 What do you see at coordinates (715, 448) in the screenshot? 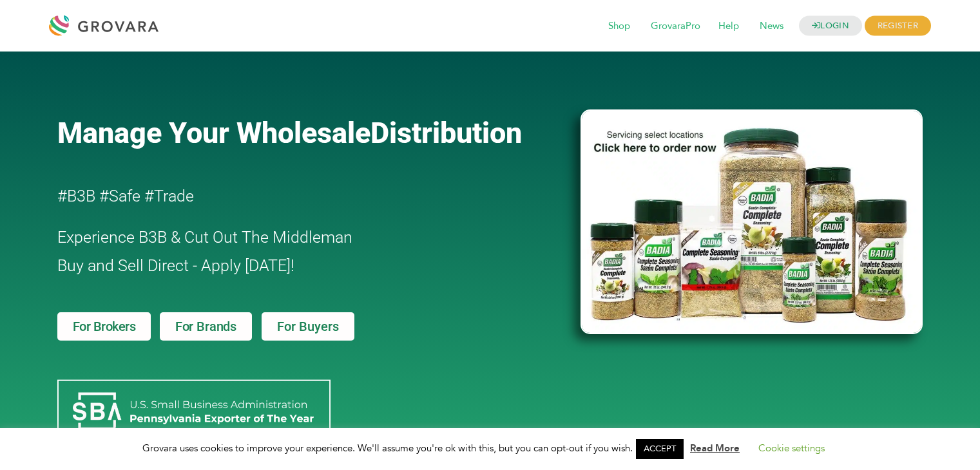
I see `a: Read More` at bounding box center [715, 448].